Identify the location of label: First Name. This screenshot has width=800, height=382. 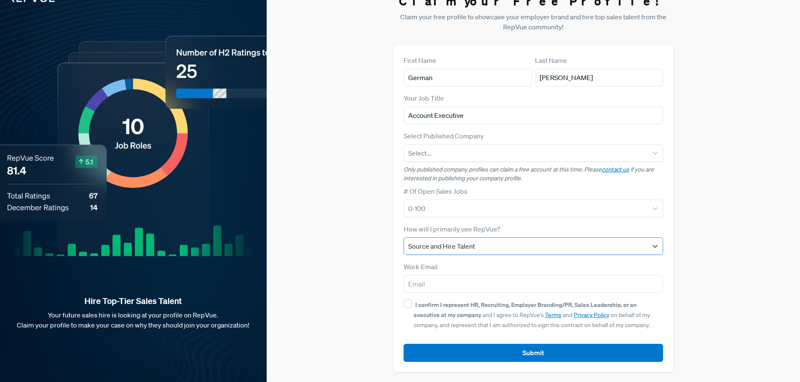
(420, 60).